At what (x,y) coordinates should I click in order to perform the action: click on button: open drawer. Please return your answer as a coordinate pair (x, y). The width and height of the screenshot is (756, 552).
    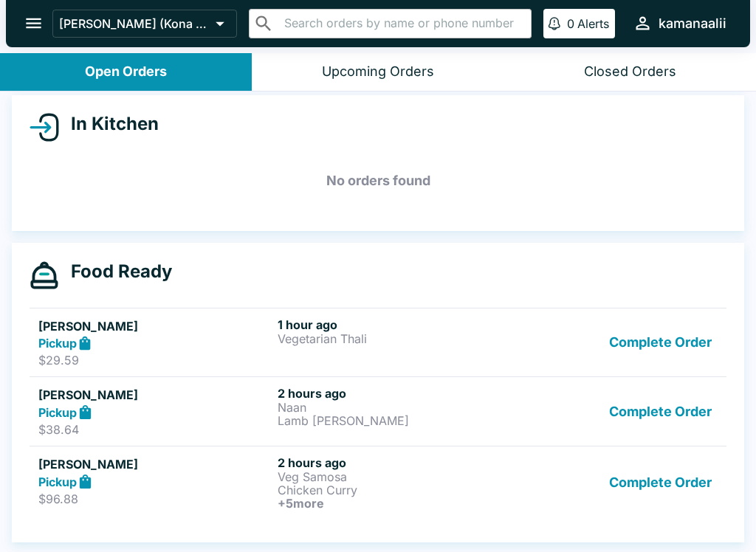
    Looking at the image, I should click on (33, 23).